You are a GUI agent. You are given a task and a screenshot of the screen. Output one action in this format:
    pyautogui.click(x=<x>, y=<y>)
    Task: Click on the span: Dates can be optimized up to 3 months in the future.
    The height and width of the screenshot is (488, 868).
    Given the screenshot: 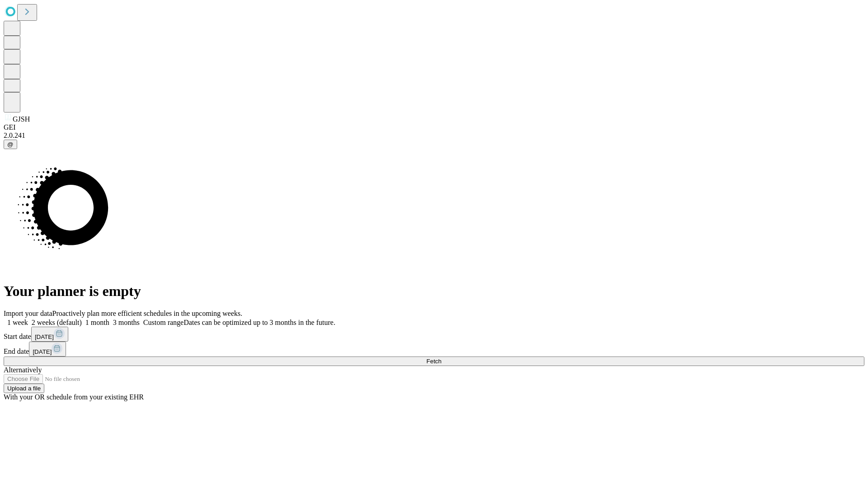 What is the action you would take?
    pyautogui.click(x=259, y=322)
    